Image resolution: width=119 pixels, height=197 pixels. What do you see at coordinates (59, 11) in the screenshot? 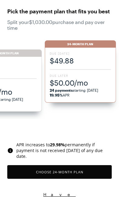
I see `span: Pick the payment plan that fits you best` at bounding box center [59, 11].